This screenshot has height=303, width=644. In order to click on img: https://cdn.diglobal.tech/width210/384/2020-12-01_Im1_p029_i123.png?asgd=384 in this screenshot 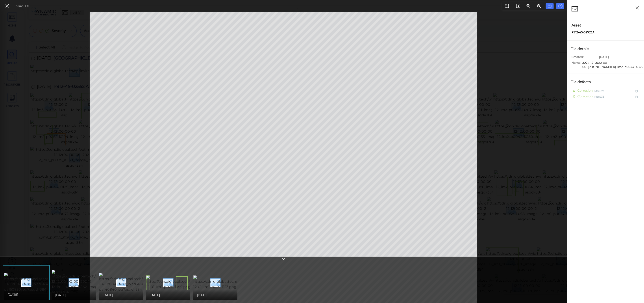, I will do `click(233, 283)`.